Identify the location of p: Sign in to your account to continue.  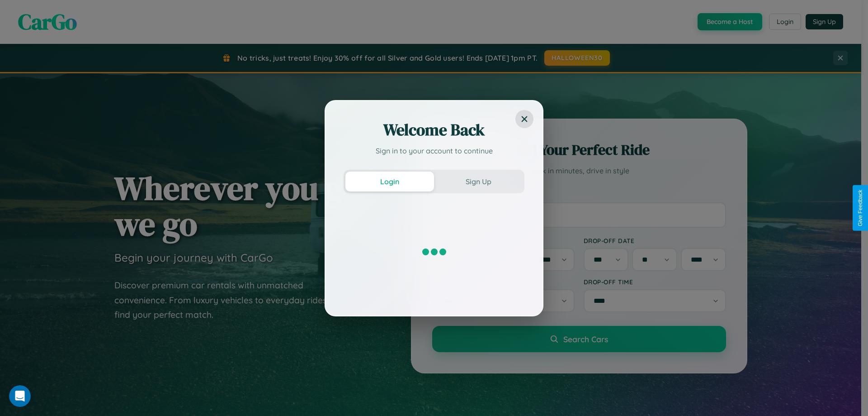
(434, 151).